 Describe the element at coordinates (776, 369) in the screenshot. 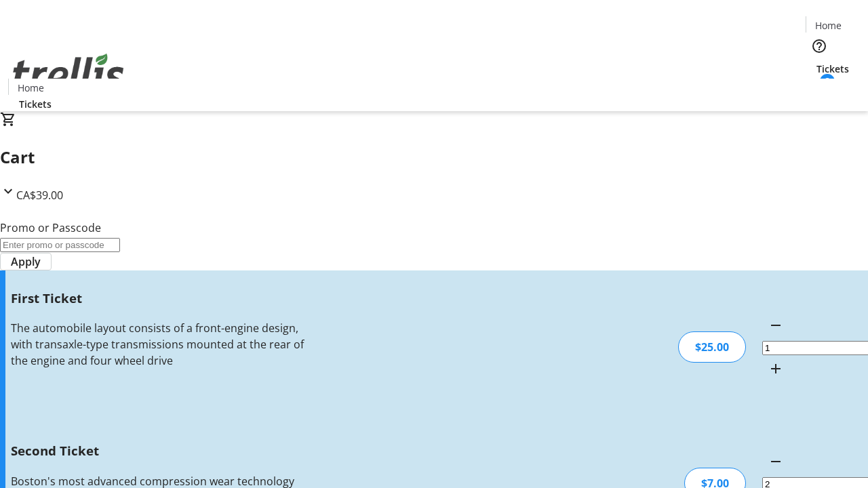

I see `button: Increment by one` at that location.